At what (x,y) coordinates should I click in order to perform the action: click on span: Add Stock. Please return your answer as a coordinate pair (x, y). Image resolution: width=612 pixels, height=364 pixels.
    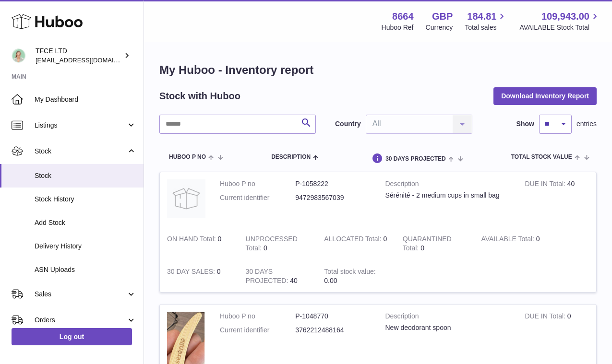
    Looking at the image, I should click on (85, 222).